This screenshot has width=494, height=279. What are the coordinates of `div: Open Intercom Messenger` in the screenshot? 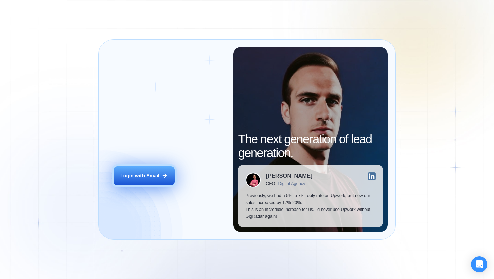 It's located at (480, 265).